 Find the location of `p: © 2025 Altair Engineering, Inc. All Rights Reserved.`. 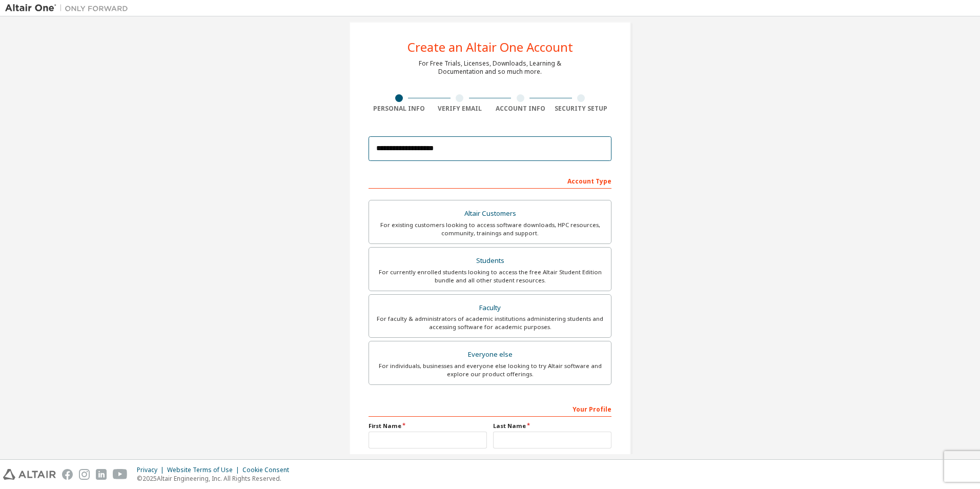

p: © 2025 Altair Engineering, Inc. All Rights Reserved. is located at coordinates (216, 478).